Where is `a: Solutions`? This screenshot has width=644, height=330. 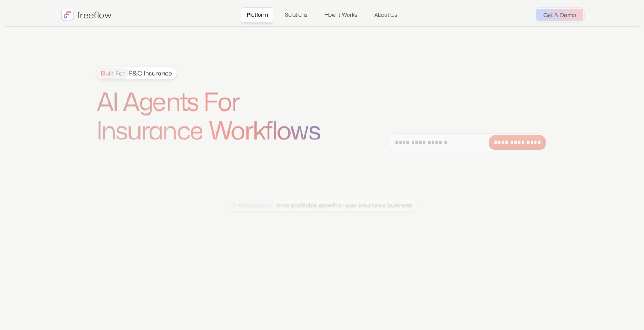 a: Solutions is located at coordinates (296, 15).